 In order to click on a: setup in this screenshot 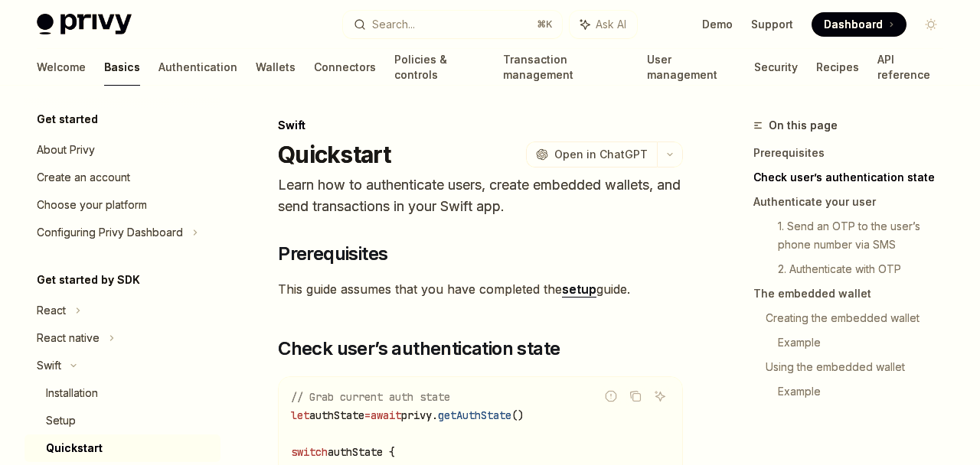, I will do `click(579, 289)`.